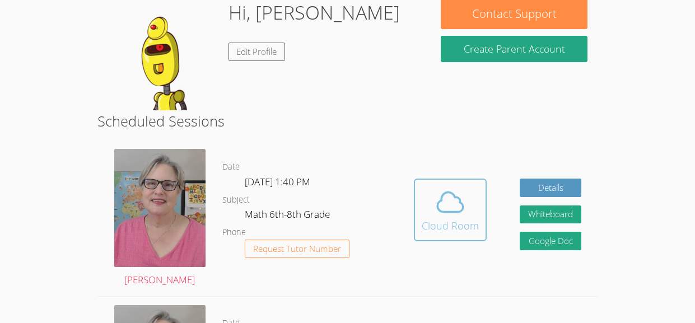 The width and height of the screenshot is (695, 323). What do you see at coordinates (231, 167) in the screenshot?
I see `dt: Date` at bounding box center [231, 167].